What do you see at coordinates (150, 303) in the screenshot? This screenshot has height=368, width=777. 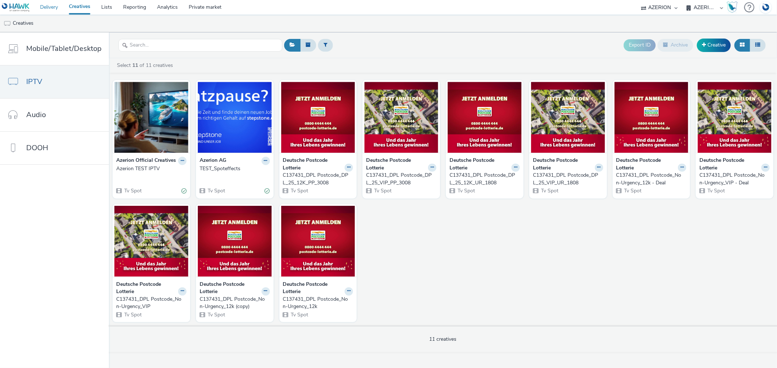 I see `div: C137431_DPL Postcode_Non-Urgency_VIP` at bounding box center [150, 303].